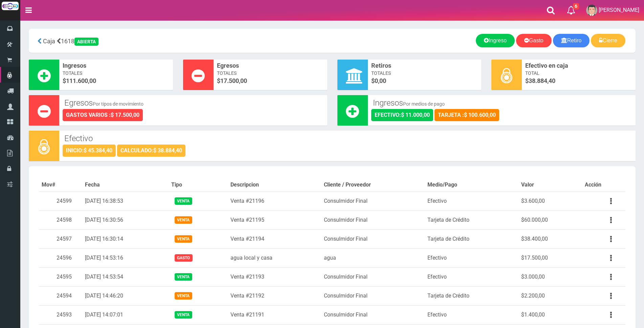 The height and width of the screenshot is (328, 644). Describe the element at coordinates (466, 115) in the screenshot. I see `div: TARJETA :` at that location.